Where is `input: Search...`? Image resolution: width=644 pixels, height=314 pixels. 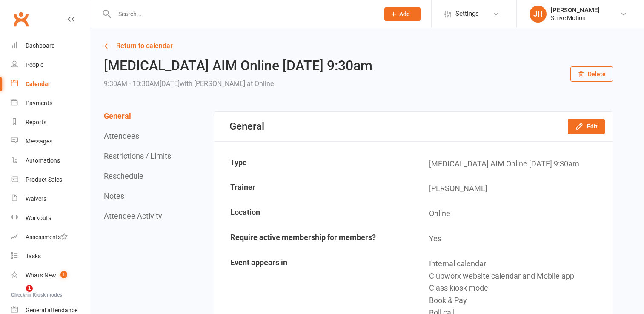
input: Search... is located at coordinates (243, 14).